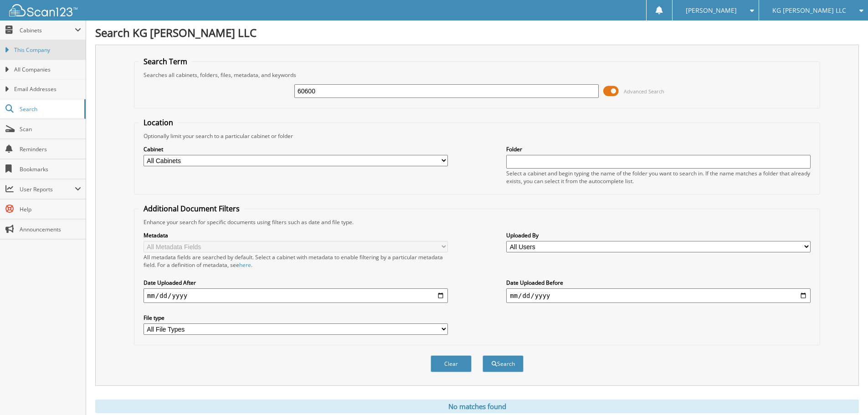  I want to click on label: Uploaded By, so click(658, 235).